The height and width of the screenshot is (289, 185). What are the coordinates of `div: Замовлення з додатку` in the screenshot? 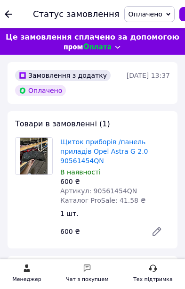 It's located at (63, 75).